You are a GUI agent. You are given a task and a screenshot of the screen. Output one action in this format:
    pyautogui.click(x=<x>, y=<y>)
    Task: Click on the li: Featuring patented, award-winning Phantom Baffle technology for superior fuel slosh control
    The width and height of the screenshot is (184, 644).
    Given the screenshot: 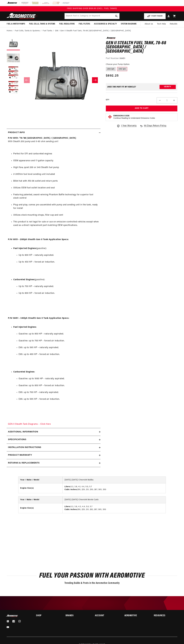 What is the action you would take?
    pyautogui.click(x=56, y=196)
    